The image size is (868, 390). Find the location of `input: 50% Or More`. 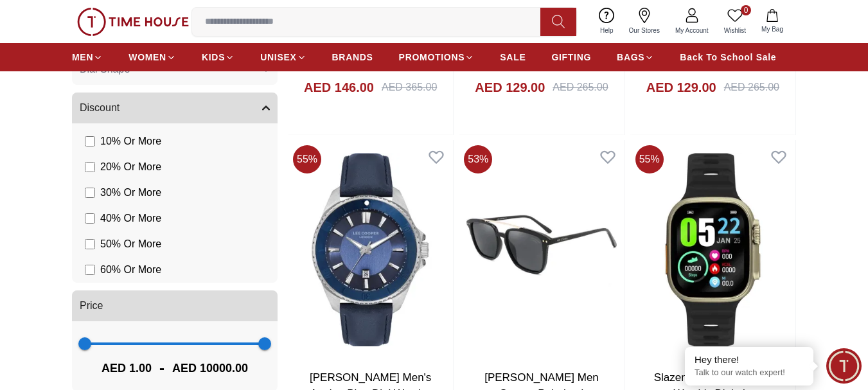

input: 50% Or More is located at coordinates (90, 244).